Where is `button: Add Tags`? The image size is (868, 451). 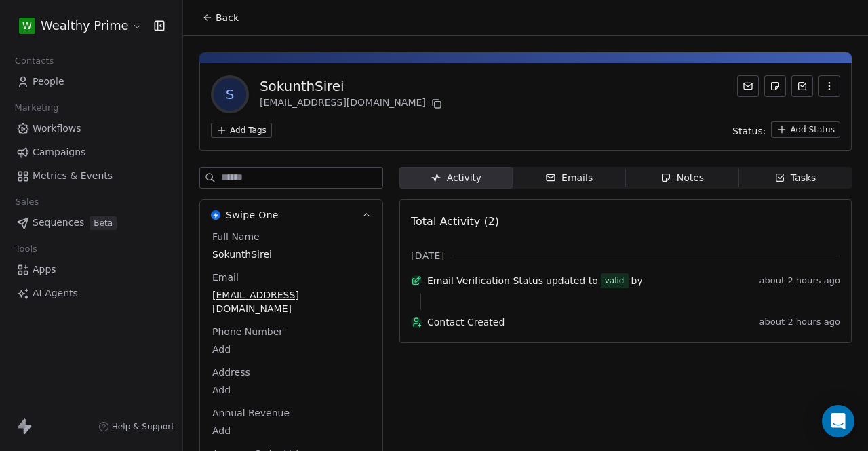 button: Add Tags is located at coordinates (241, 130).